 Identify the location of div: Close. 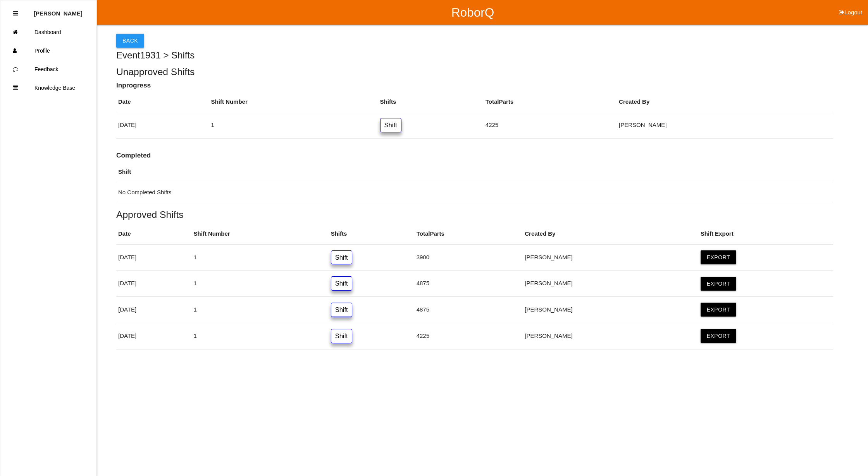
(16, 13).